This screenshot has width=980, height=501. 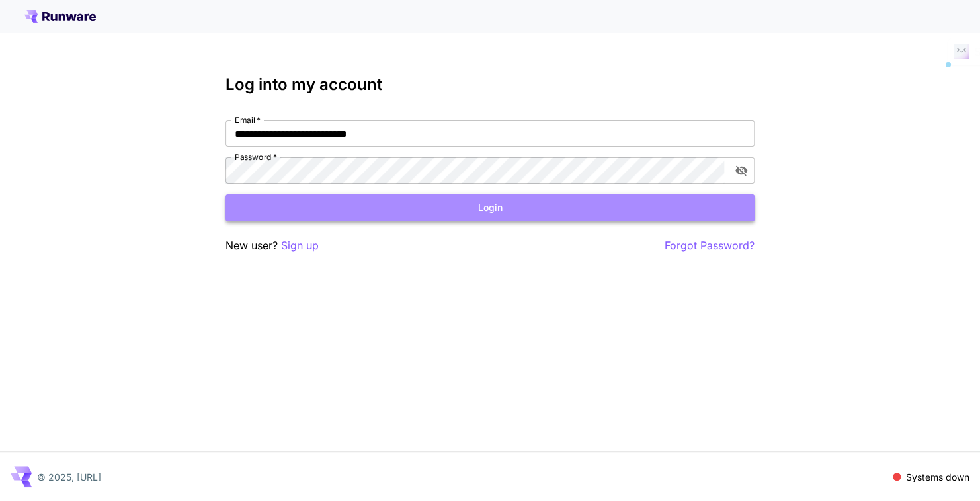 I want to click on p: Sign up, so click(x=299, y=246).